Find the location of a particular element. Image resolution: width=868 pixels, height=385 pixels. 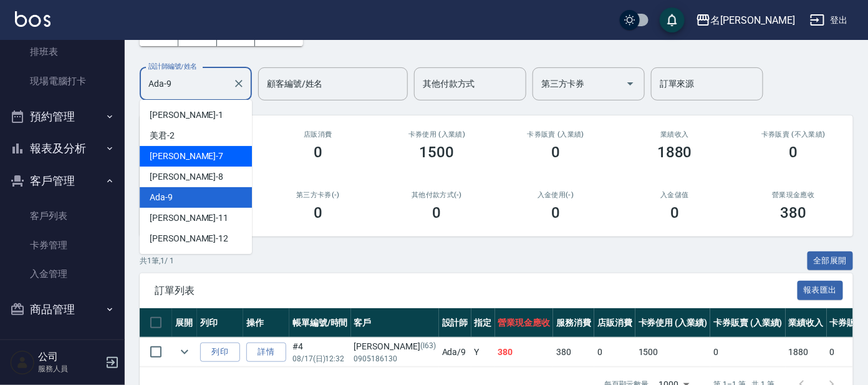

th: 卡券販賣 (入業績) is located at coordinates (748, 323).